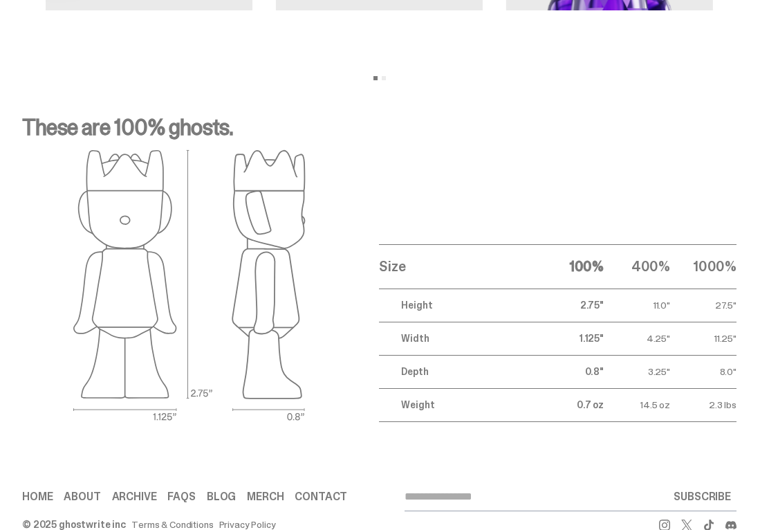 Image resolution: width=769 pixels, height=530 pixels. Describe the element at coordinates (571, 405) in the screenshot. I see `td: 0.7 oz` at that location.